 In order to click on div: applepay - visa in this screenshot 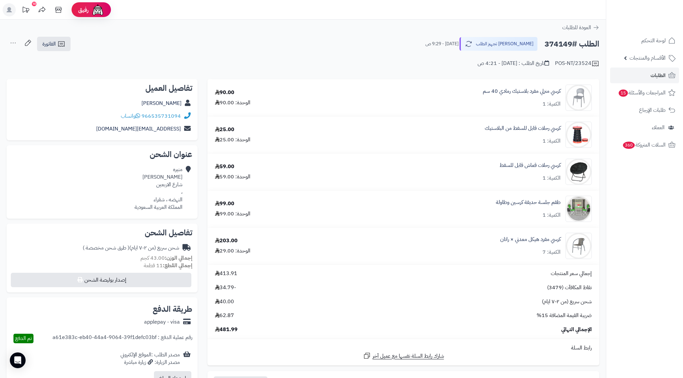, I will do `click(162, 322)`.